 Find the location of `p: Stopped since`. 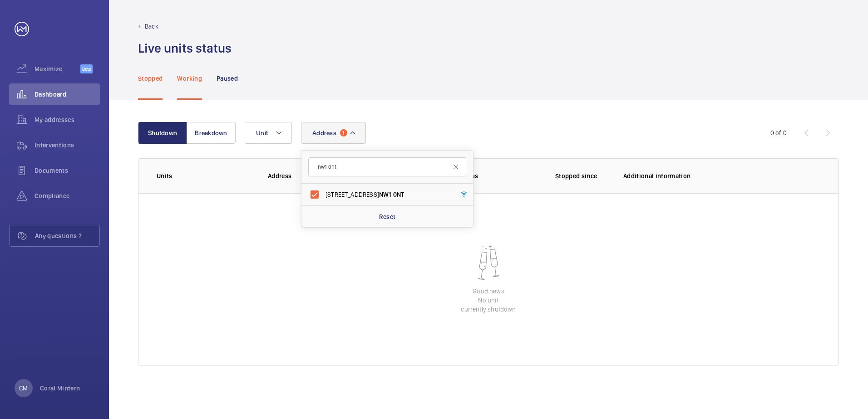

p: Stopped since is located at coordinates (582, 176).